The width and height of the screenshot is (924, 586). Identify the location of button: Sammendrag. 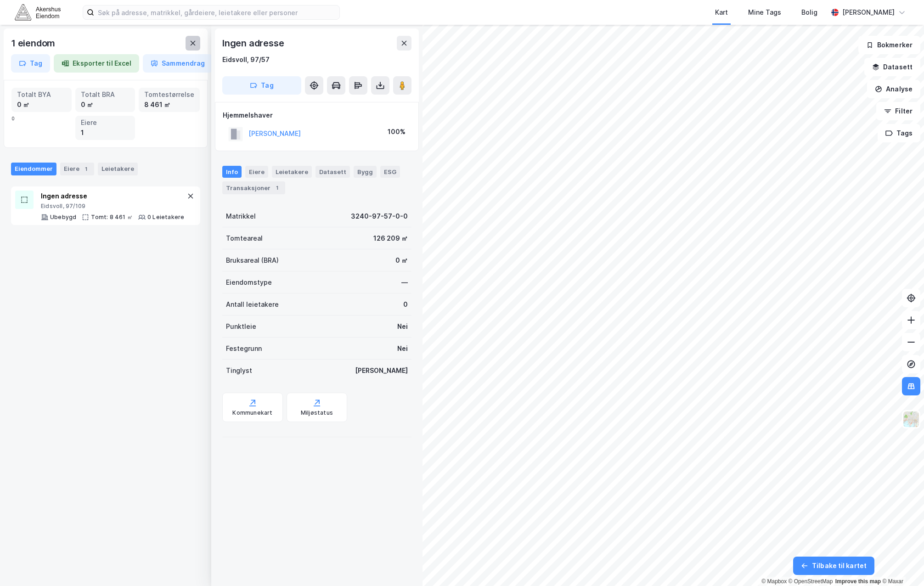
(178, 63).